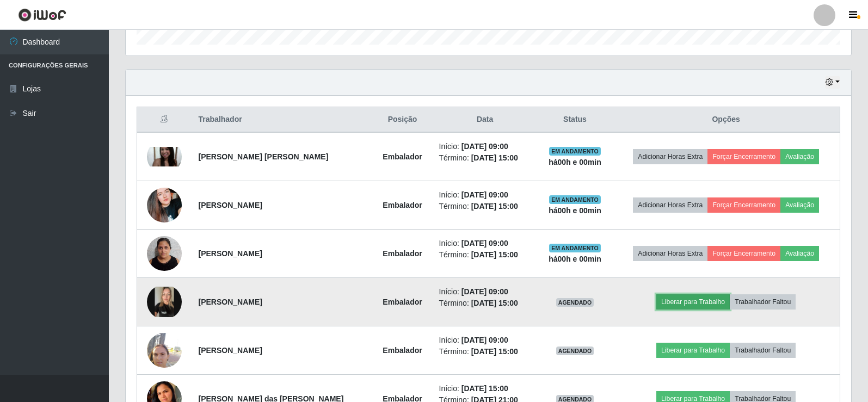 The image size is (868, 402). I want to click on img: 1728130244935.jpeg, so click(165, 350).